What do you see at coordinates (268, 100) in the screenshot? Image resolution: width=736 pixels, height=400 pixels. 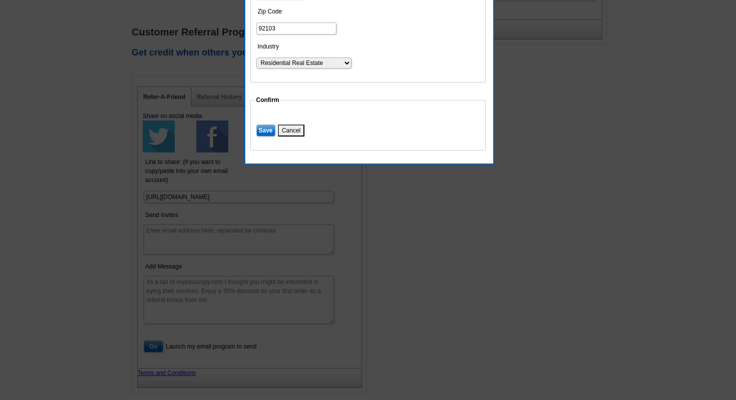 I see `legend: Confirm` at bounding box center [268, 100].